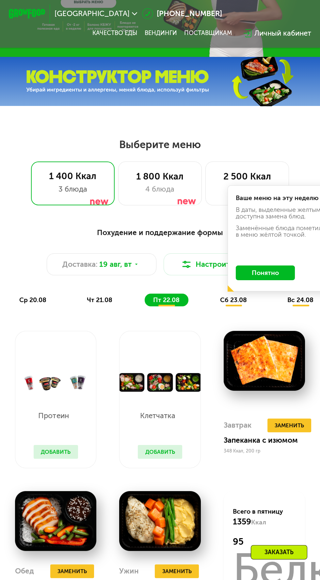 Image resolution: width=320 pixels, height=580 pixels. What do you see at coordinates (265, 451) in the screenshot?
I see `div: 348 Ккал, 200 гр` at bounding box center [265, 451].